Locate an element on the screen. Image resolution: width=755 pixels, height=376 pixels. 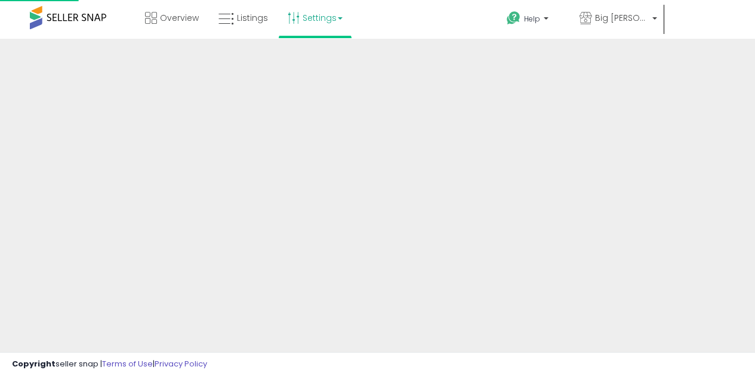
a: Terms of Use is located at coordinates (127, 364).